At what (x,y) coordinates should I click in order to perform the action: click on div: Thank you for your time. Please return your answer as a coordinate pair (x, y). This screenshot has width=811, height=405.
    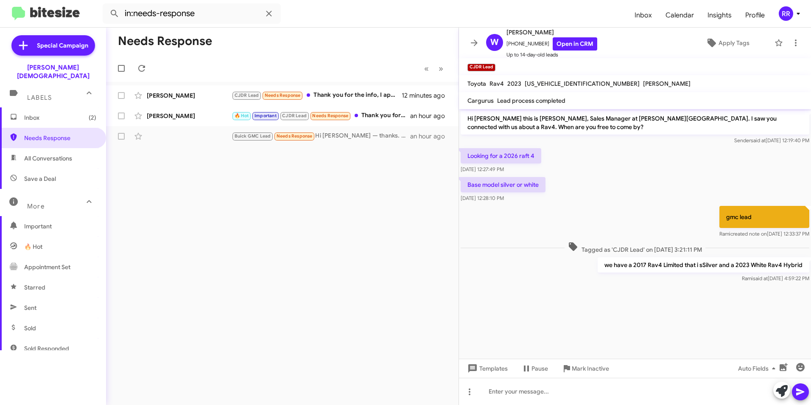
    Looking at the image, I should click on (321, 115).